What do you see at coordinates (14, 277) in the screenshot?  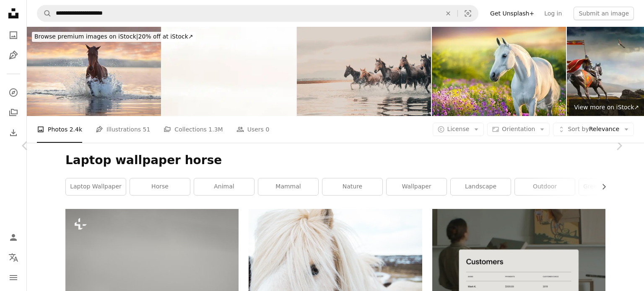 I see `button: Menu` at bounding box center [14, 277].